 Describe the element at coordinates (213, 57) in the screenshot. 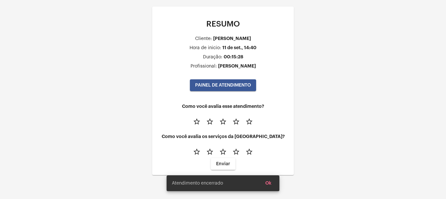

I see `div: Duração:` at that location.